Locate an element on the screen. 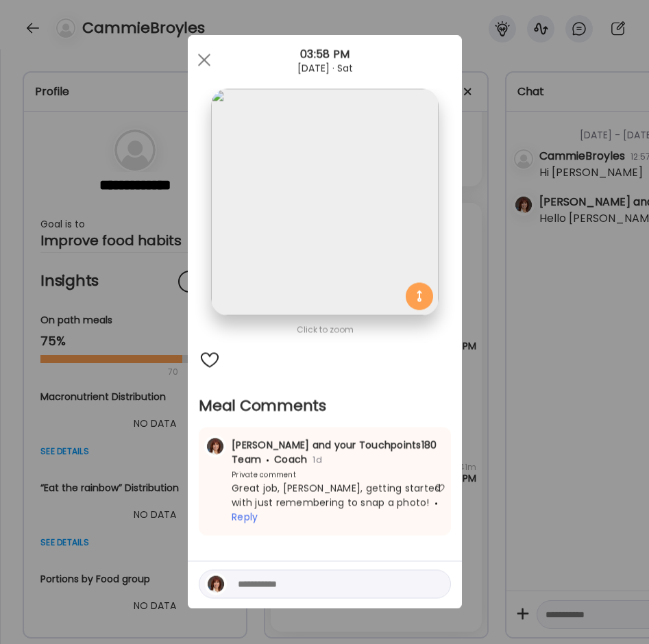 The height and width of the screenshot is (644, 649). span: Reply is located at coordinates (245, 517).